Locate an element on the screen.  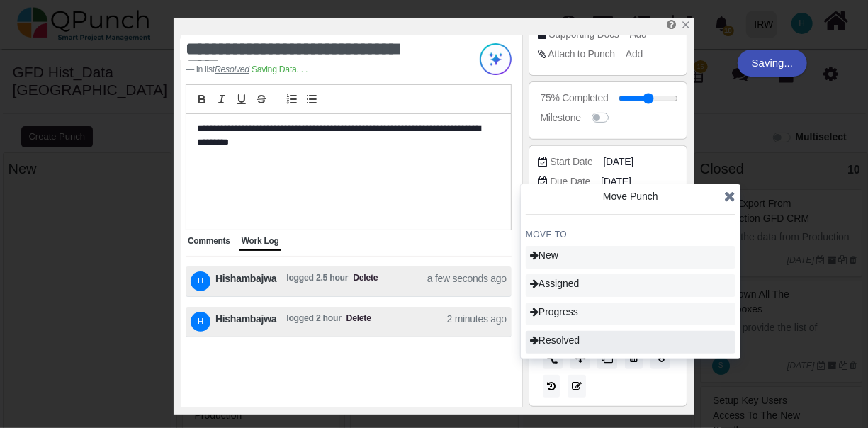
button: Edit is located at coordinates (577, 386).